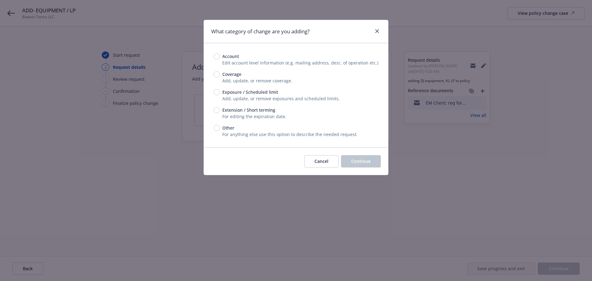 This screenshot has height=281, width=592. What do you see at coordinates (228, 128) in the screenshot?
I see `span: Other` at bounding box center [228, 128].